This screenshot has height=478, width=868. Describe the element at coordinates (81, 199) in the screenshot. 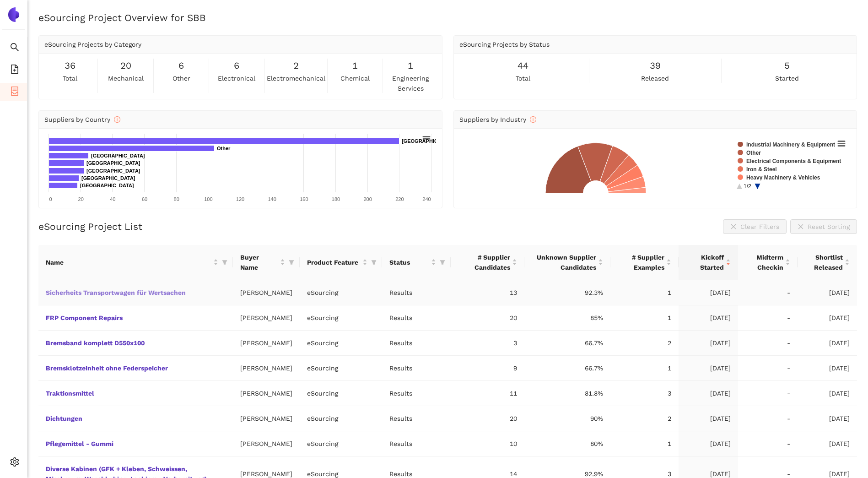

I see `text: 20` at that location.